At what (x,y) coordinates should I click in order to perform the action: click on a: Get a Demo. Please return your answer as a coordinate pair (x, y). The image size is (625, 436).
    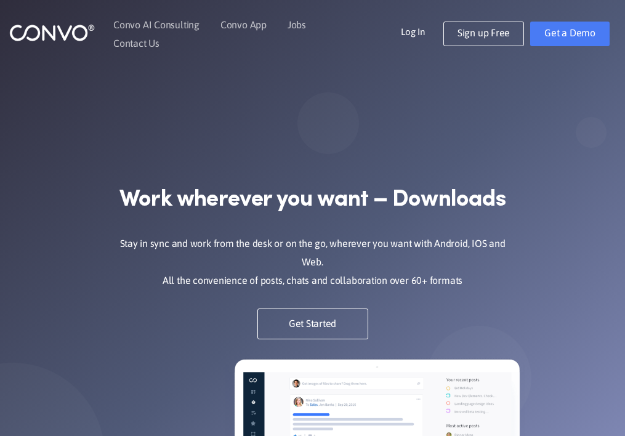
    Looking at the image, I should click on (570, 34).